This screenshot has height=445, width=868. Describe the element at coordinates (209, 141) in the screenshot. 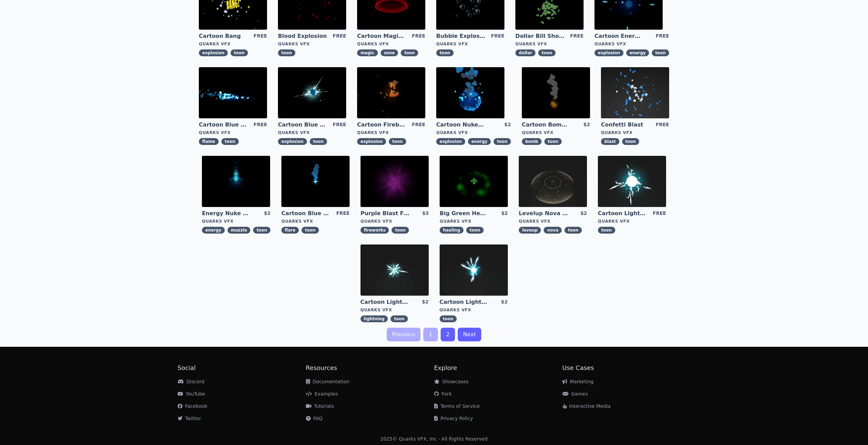

I see `span: flame` at that location.